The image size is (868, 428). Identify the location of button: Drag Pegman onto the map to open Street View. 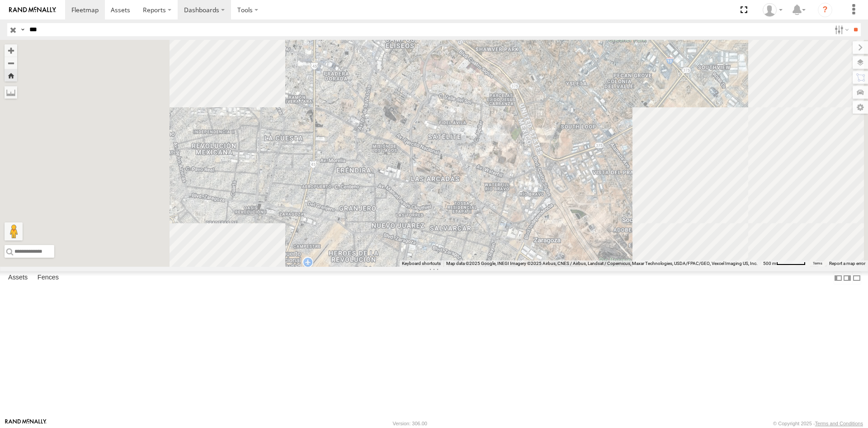
(14, 231).